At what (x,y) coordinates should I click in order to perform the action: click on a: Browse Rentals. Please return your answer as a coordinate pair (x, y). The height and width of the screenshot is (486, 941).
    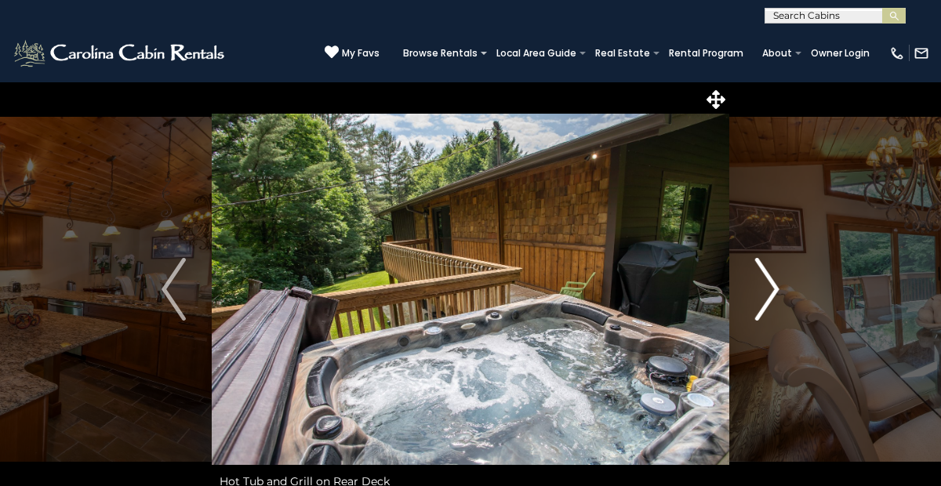
    Looking at the image, I should click on (440, 53).